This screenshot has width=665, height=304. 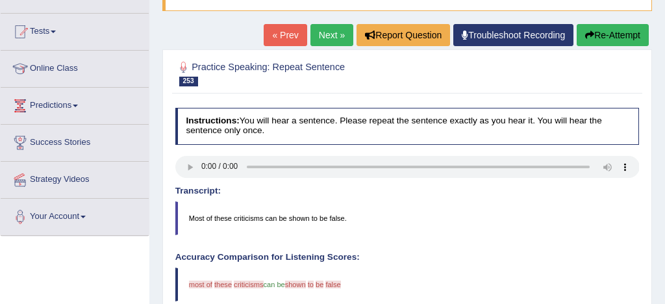 What do you see at coordinates (407, 126) in the screenshot?
I see `h4: You will hear a sentence. Please repeat the sentence exactly as you hear it. You will hear the se...` at bounding box center [407, 126].